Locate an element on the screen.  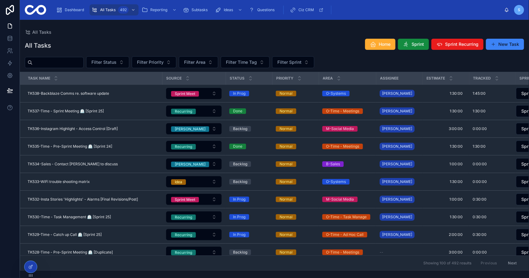
span: Filter Area is located at coordinates (194, 62).